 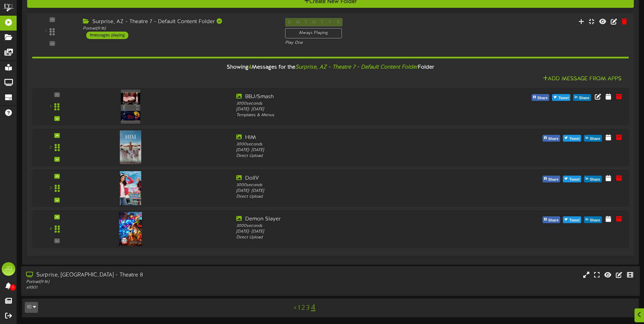 What do you see at coordinates (299, 308) in the screenshot?
I see `a: 1` at bounding box center [299, 308].